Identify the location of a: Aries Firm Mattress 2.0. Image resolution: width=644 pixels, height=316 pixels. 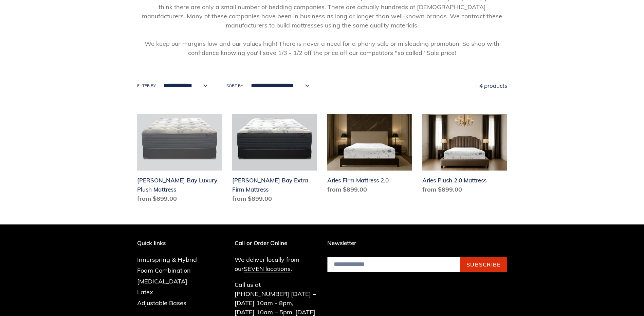
(370, 155).